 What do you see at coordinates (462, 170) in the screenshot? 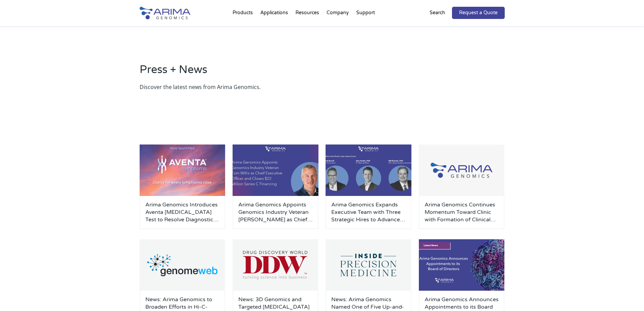
I see `img: Group-929-500x300.jpg` at bounding box center [462, 170].